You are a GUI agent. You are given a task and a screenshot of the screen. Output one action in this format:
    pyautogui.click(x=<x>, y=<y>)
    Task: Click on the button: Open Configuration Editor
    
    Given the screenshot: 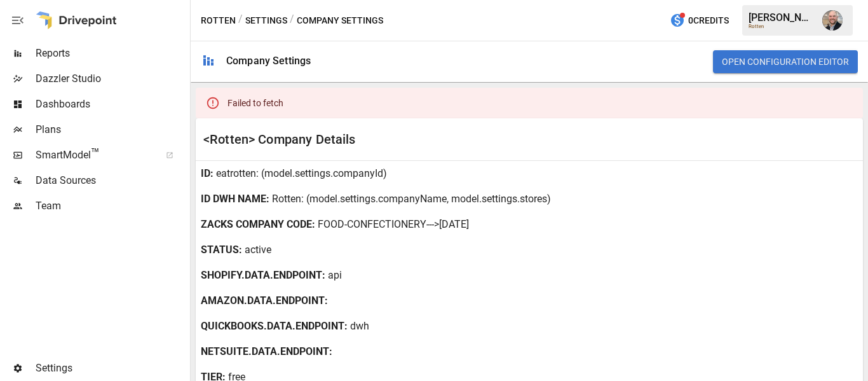 What is the action you would take?
    pyautogui.click(x=786, y=62)
    